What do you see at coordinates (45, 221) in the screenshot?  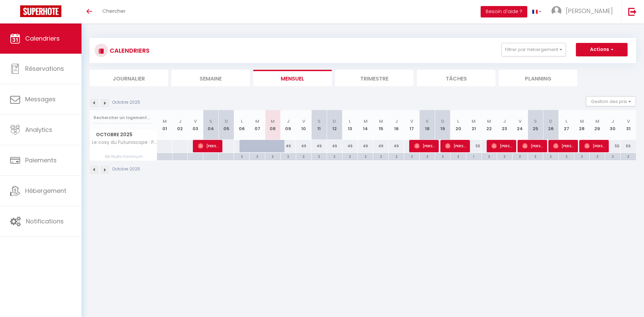 I see `span: Notifications` at bounding box center [45, 221].